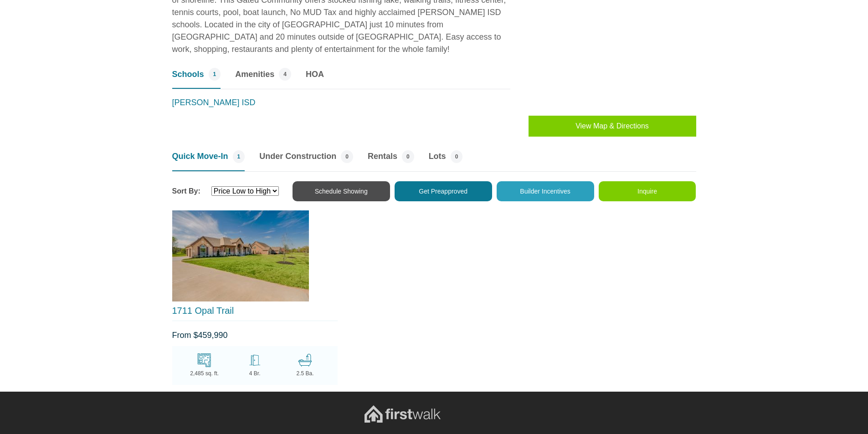 The width and height of the screenshot is (868, 434). What do you see at coordinates (391, 160) in the screenshot?
I see `a: Rentals 0` at bounding box center [391, 160].